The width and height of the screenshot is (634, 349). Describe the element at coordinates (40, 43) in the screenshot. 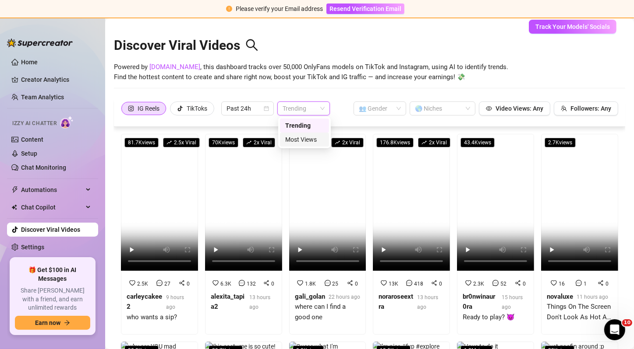

I see `img: logo-BBDzfeDw.svg` at that location.